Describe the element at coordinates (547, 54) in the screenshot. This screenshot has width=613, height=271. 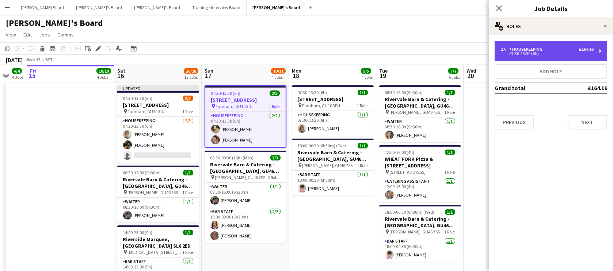
I see `div: 07:30-13:30 (6h)` at that location.